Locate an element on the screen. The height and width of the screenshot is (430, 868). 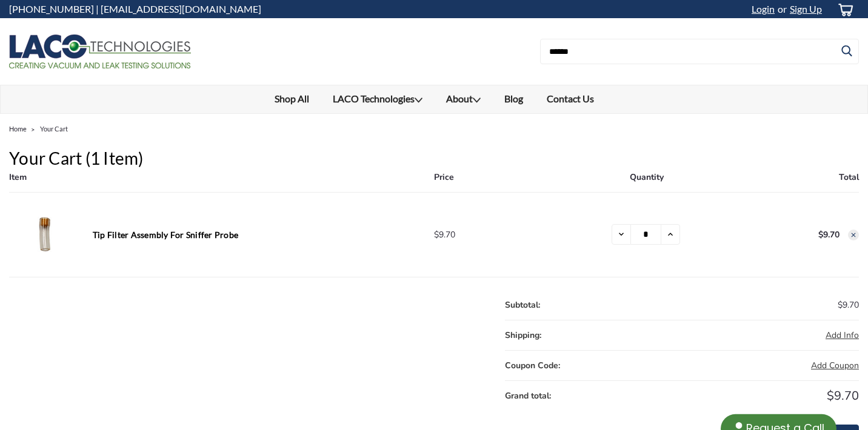
span: or is located at coordinates (780, 9).